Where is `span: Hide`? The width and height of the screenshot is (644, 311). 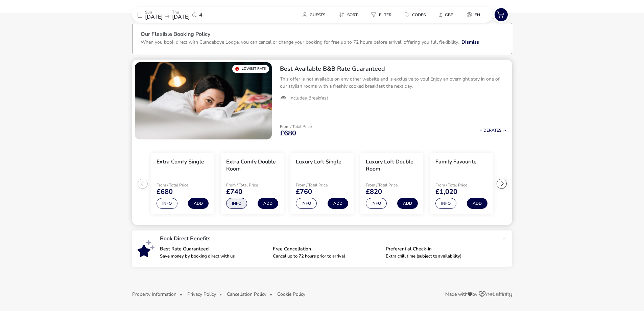
span: Hide is located at coordinates (484, 130).